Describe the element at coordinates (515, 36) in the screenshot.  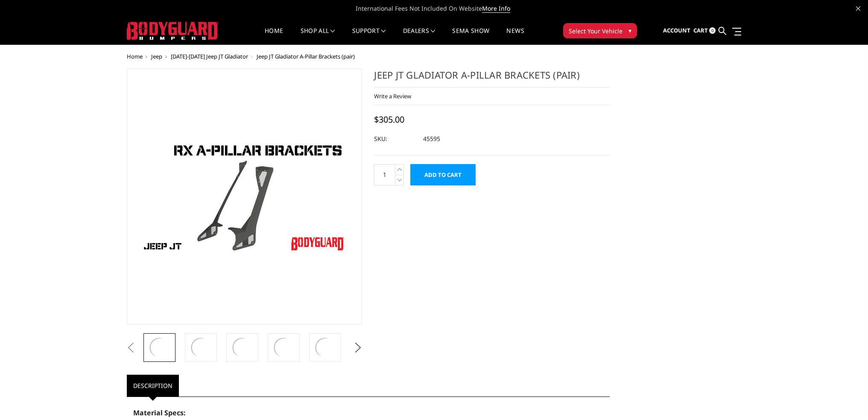
I see `a: News` at that location.